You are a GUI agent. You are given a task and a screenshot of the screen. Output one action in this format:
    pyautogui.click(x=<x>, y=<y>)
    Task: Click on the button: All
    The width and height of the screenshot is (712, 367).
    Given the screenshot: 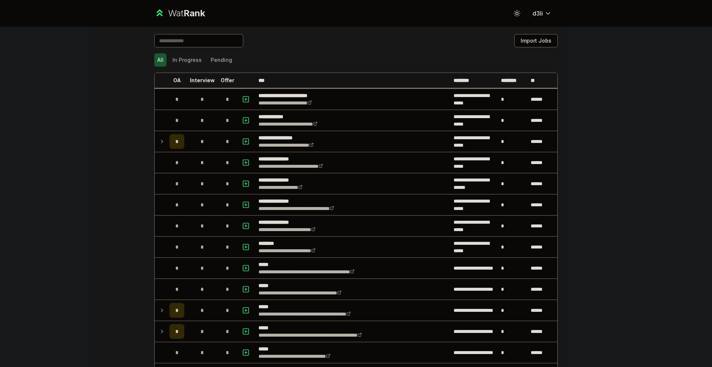 What is the action you would take?
    pyautogui.click(x=160, y=60)
    